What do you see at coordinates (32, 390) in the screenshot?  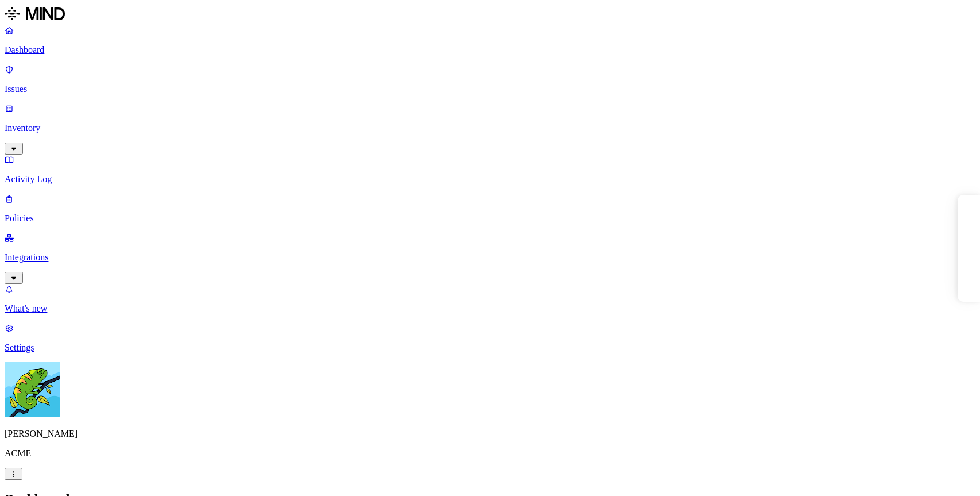 I see `img: Yuval Meshorer` at bounding box center [32, 390].